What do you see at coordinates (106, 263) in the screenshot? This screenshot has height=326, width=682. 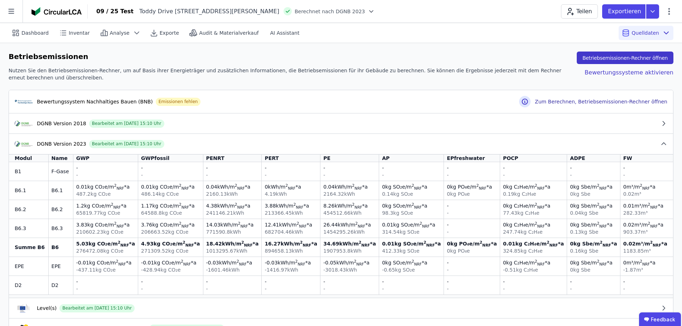 I see `div: -0.01` at bounding box center [106, 263].